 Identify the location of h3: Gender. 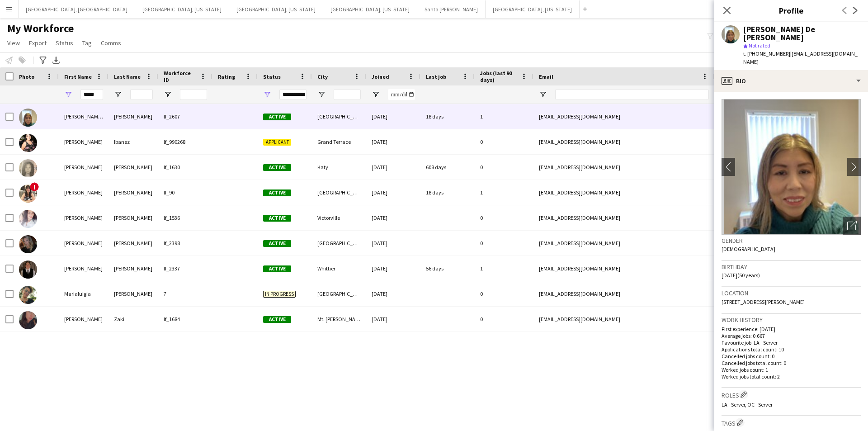
(792, 241).